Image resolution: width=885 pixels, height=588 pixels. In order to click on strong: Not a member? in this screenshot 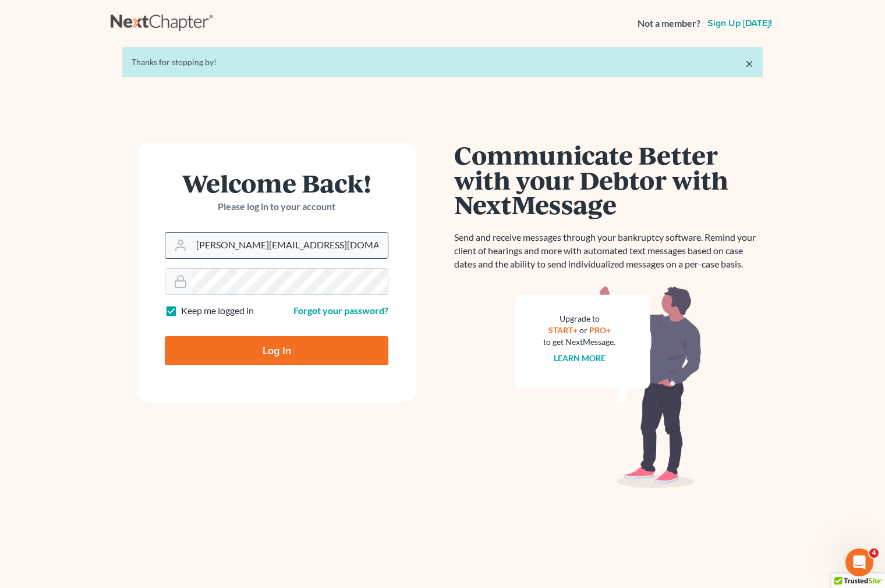, I will do `click(669, 24)`.